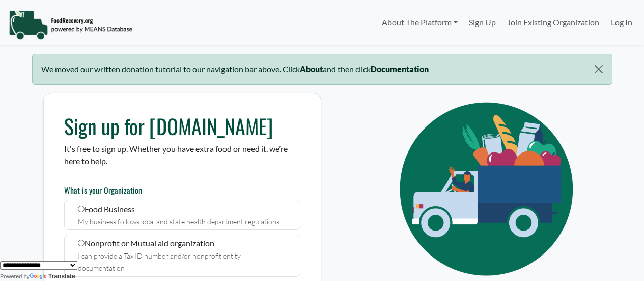 The image size is (644, 281). What do you see at coordinates (322, 69) in the screenshot?
I see `div: We moved our written donation tutorial to our navigation bar above. Click and then click` at bounding box center [322, 69].